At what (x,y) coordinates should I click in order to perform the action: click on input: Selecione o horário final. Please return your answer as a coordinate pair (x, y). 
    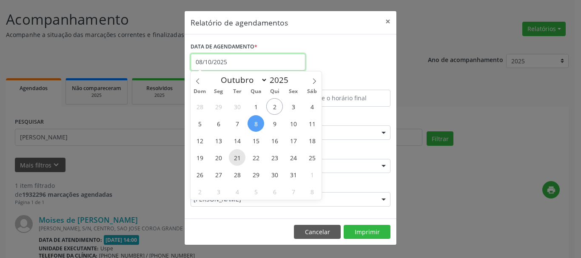
    Looking at the image, I should click on (342, 98).